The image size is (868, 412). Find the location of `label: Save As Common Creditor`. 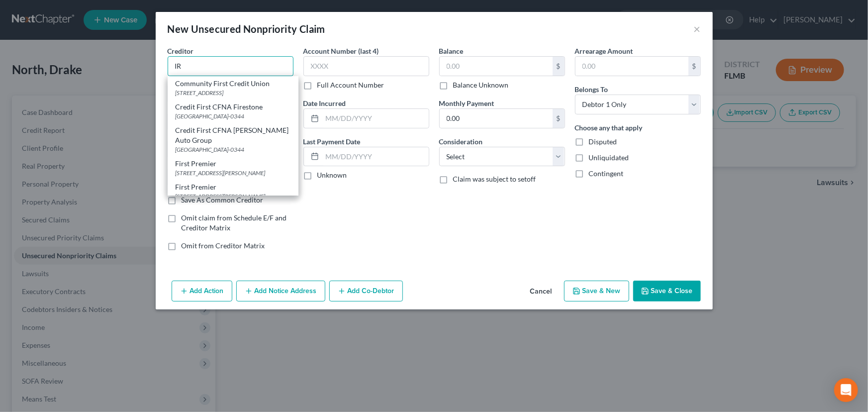

label: Save As Common Creditor is located at coordinates (222, 200).